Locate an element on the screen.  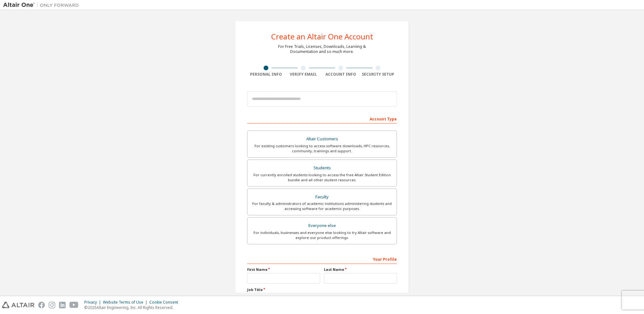
div: For individuals, businesses and everyone else looking to try Altair software and explore our prod... is located at coordinates (322, 236).